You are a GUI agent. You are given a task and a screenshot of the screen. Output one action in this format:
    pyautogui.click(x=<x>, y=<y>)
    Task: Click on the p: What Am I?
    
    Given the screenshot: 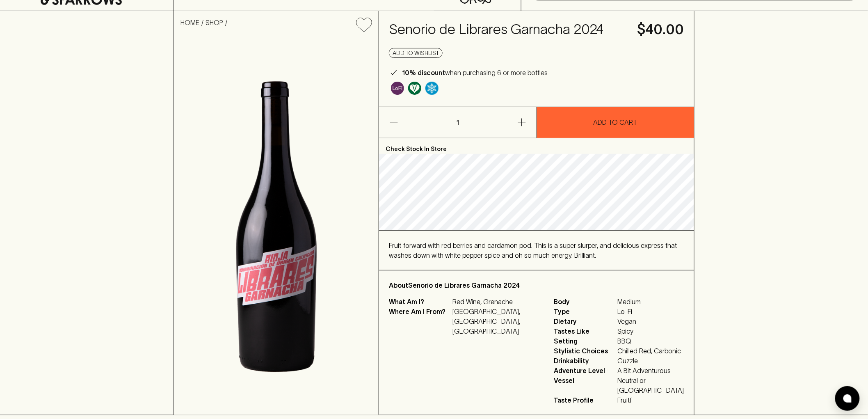 What is the action you would take?
    pyautogui.click(x=420, y=302)
    